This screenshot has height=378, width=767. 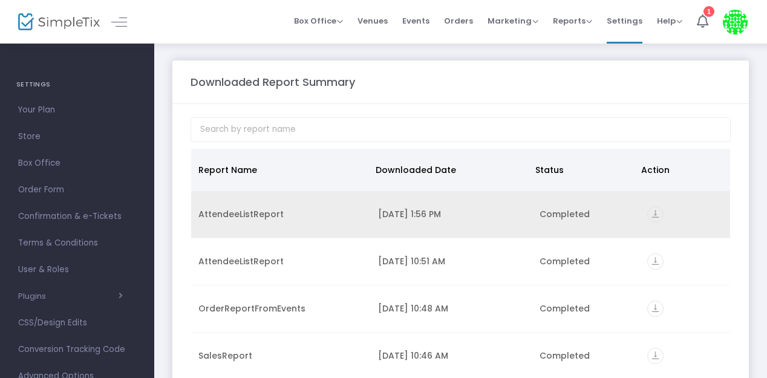 What do you see at coordinates (624, 21) in the screenshot?
I see `span: Settings` at bounding box center [624, 21].